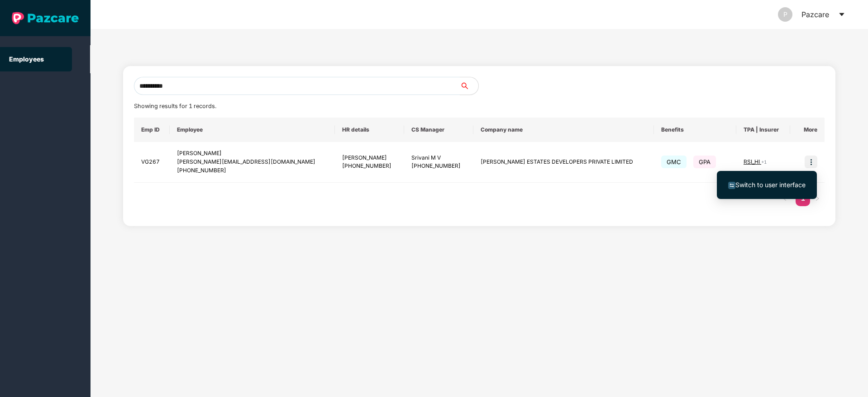  What do you see at coordinates (842, 15) in the screenshot?
I see `span: caret-down` at bounding box center [842, 15].